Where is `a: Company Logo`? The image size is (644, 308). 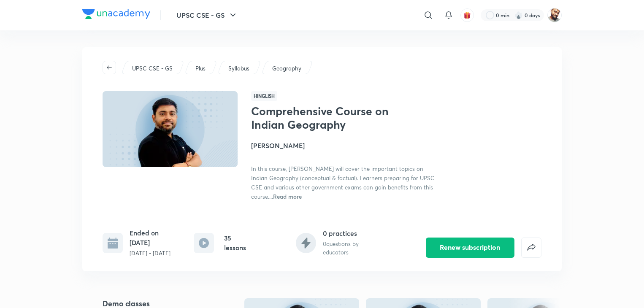
a: Company Logo is located at coordinates (116, 15).